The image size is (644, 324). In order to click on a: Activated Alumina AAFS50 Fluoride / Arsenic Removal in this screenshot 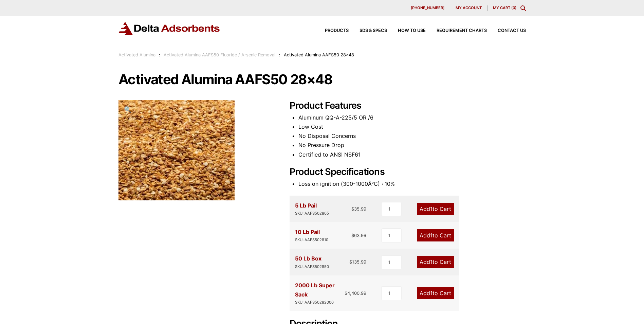, I will do `click(220, 54)`.